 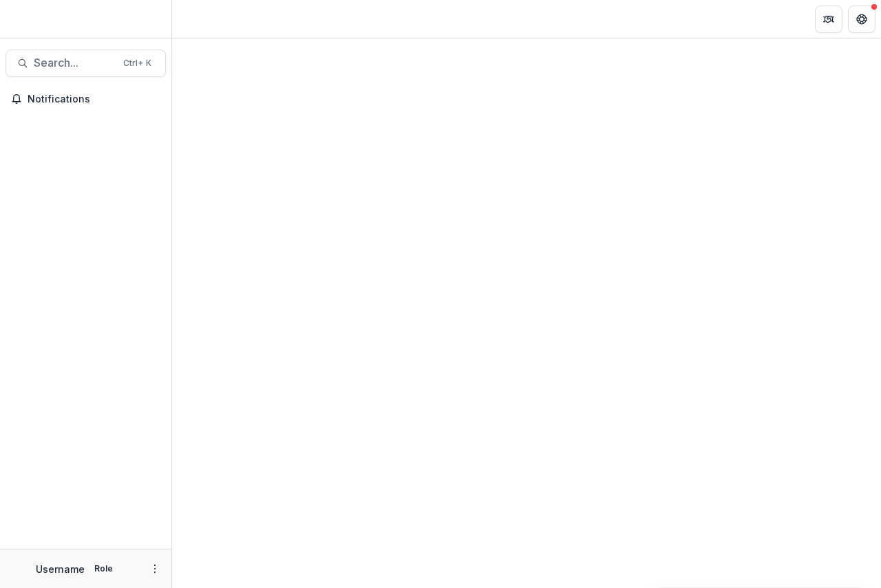 I want to click on button: Get Help, so click(x=861, y=20).